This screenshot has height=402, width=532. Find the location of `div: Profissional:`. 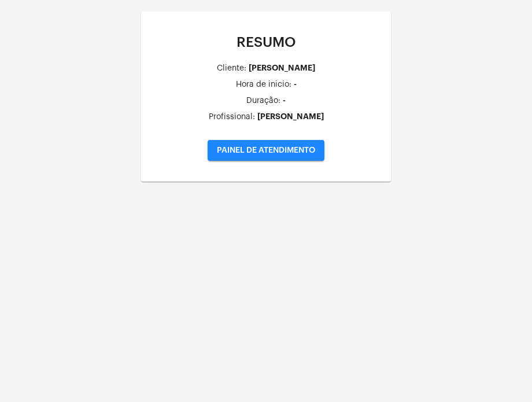

div: Profissional: is located at coordinates (232, 117).